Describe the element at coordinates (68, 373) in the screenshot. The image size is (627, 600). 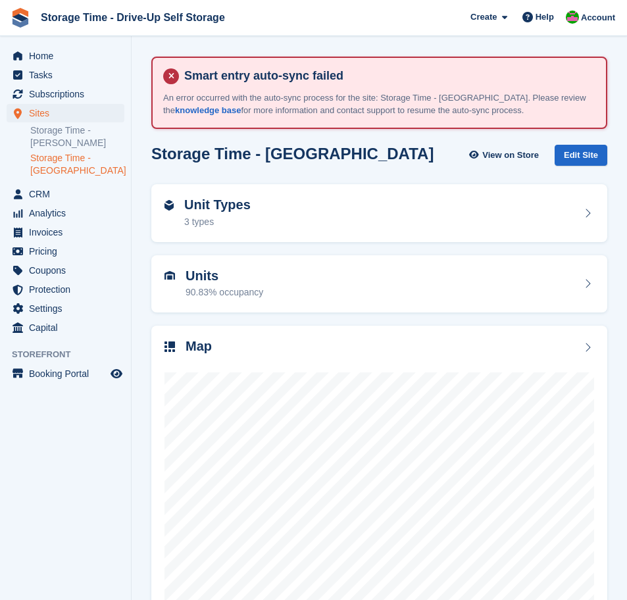
I see `span: Booking Portal` at that location.